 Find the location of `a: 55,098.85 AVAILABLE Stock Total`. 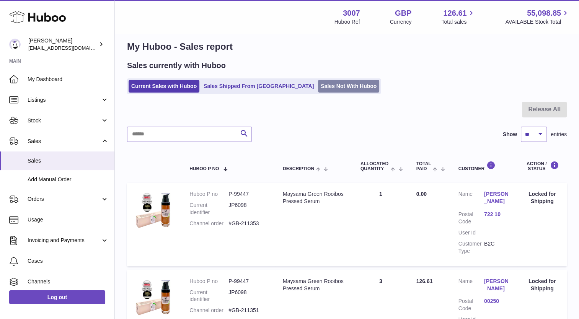

a: 55,098.85 AVAILABLE Stock Total is located at coordinates (537, 17).